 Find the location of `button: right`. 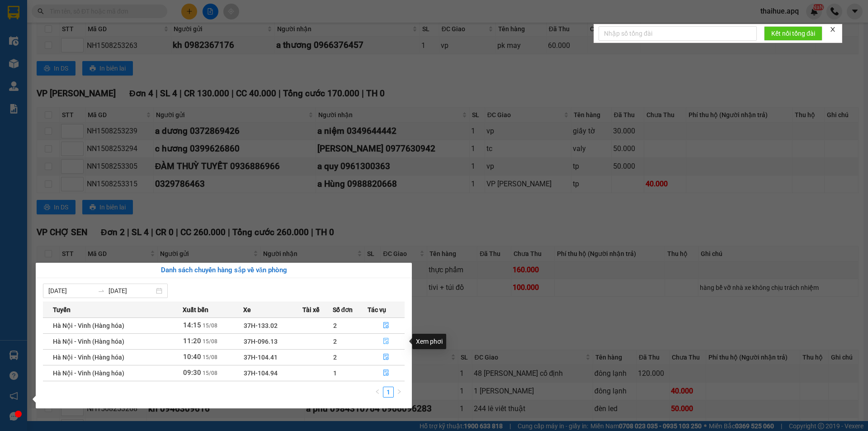

button: right is located at coordinates (400, 392).